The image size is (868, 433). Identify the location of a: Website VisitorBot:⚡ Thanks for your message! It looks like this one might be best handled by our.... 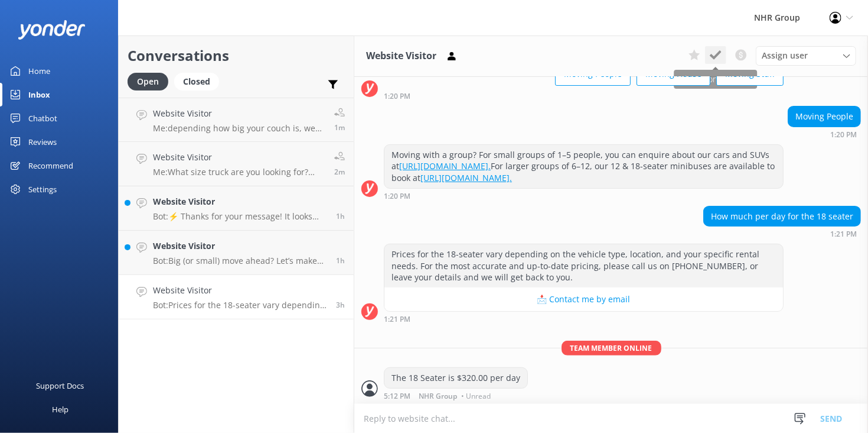
(236, 208).